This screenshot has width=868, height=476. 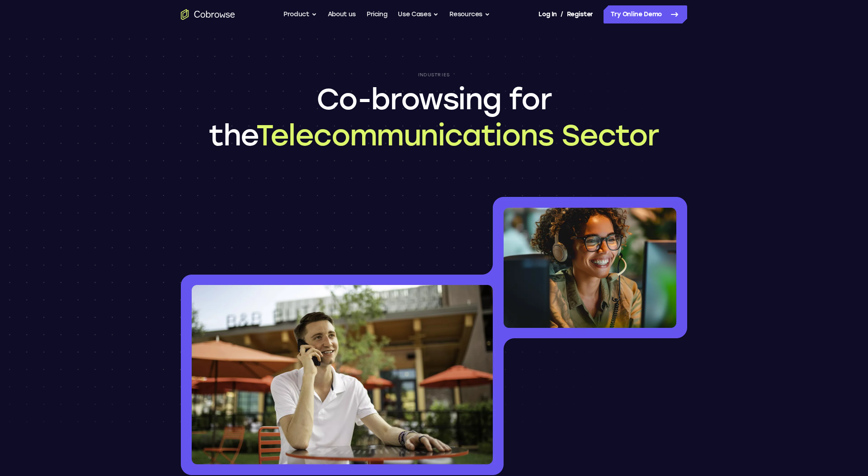 What do you see at coordinates (434, 336) in the screenshot?
I see `img: Co-browsing for the Telecommunications Sector` at bounding box center [434, 336].